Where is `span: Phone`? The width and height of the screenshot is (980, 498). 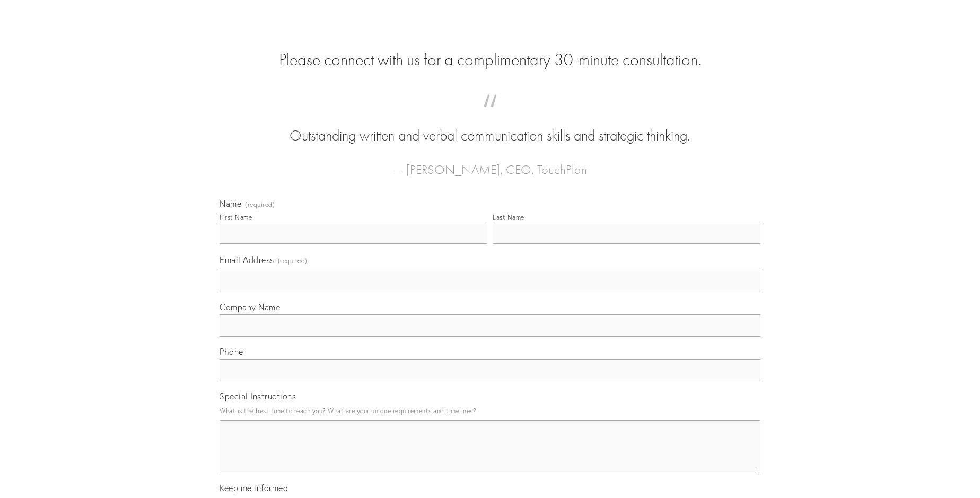 span: Phone is located at coordinates (231, 352).